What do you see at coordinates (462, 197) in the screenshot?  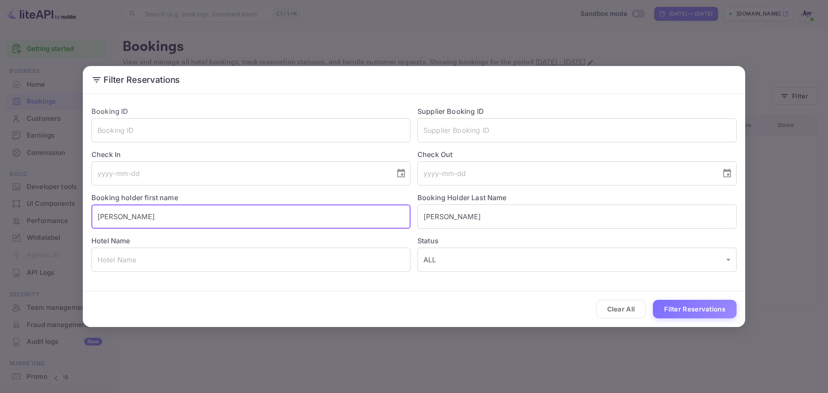 I see `label: Booking Holder Last Name` at bounding box center [462, 197].